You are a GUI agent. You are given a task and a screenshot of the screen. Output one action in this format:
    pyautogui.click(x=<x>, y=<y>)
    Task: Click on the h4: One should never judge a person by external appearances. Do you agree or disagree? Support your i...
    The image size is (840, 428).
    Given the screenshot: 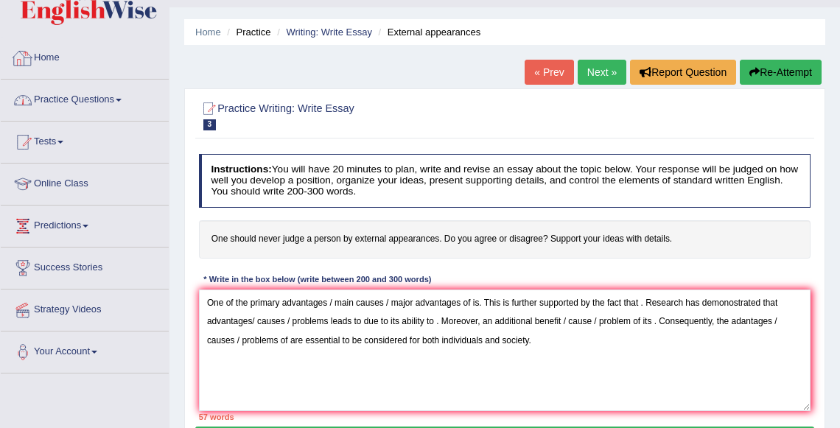 What is the action you would take?
    pyautogui.click(x=505, y=240)
    